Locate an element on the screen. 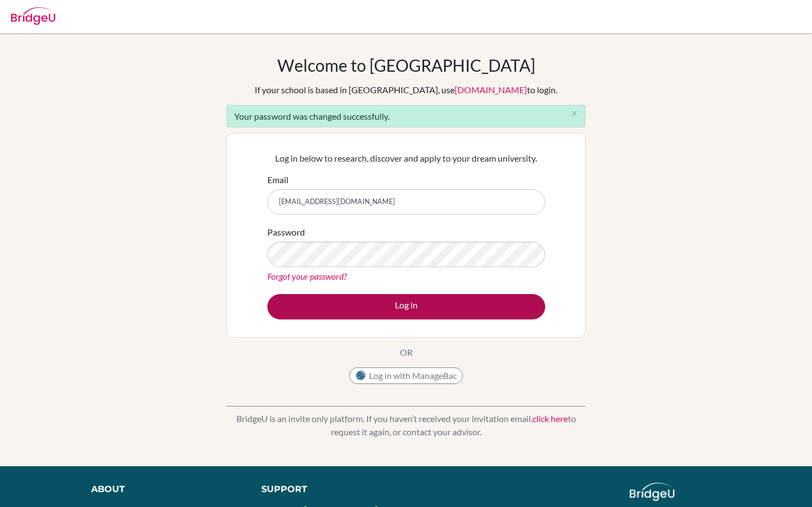 The width and height of the screenshot is (812, 507). a: Forgot your password? is located at coordinates (307, 276).